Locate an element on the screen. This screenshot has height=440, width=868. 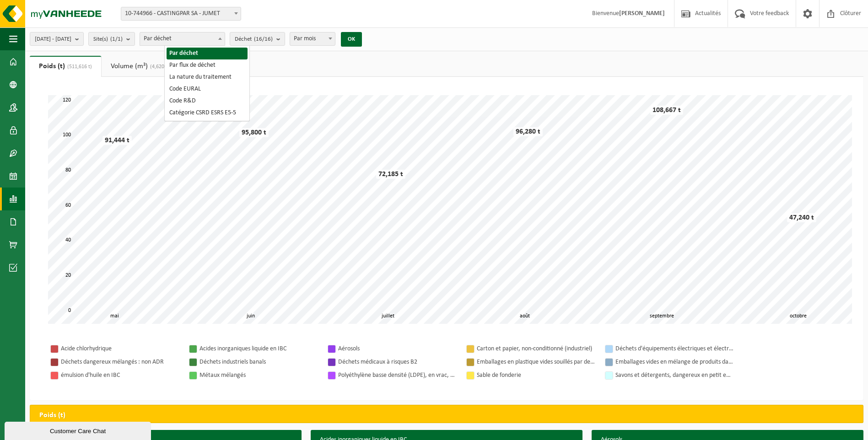
span: Site(s) is located at coordinates (108, 40).